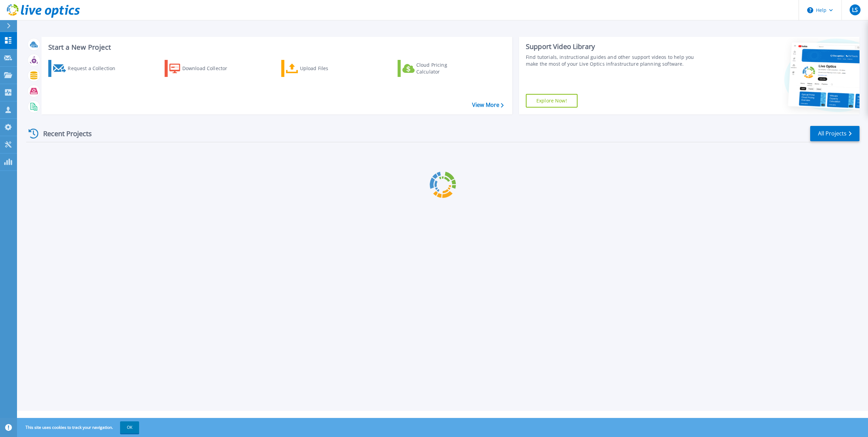 This screenshot has width=868, height=437. What do you see at coordinates (209, 69) in the screenshot?
I see `div: Download Collector` at bounding box center [209, 69].